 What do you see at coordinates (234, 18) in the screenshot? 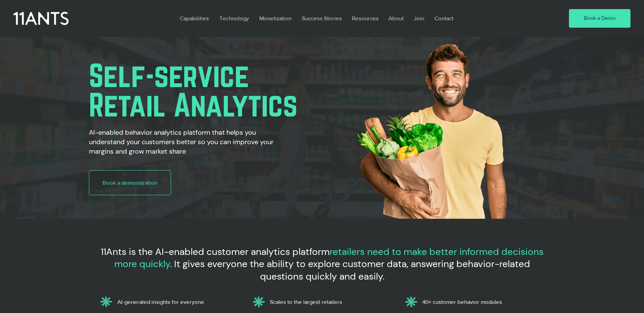
I see `p: Technology` at bounding box center [234, 18].